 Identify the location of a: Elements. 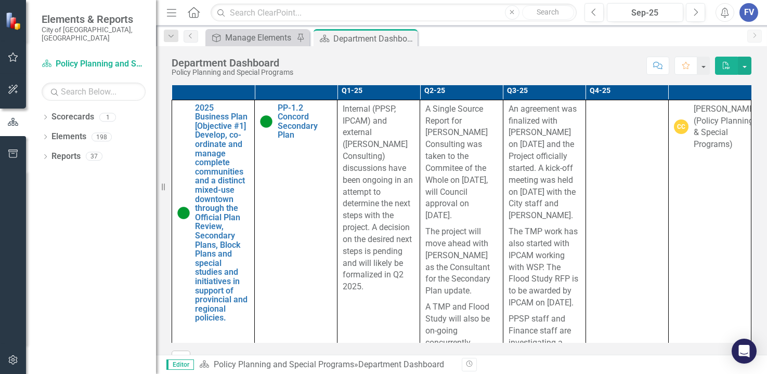
(69, 137).